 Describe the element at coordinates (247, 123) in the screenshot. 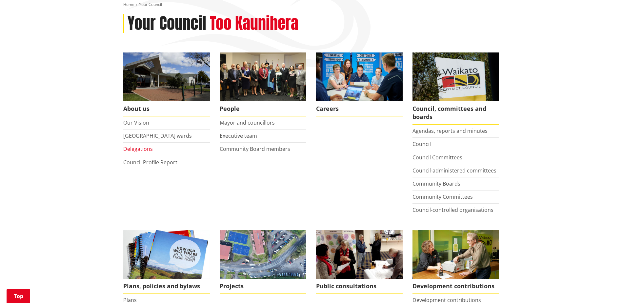

I see `a: Mayor and councillors` at that location.